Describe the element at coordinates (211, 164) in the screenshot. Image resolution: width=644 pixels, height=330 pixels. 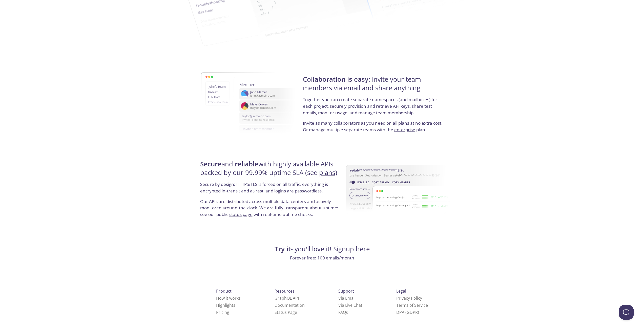
I see `strong: Secure` at that location.